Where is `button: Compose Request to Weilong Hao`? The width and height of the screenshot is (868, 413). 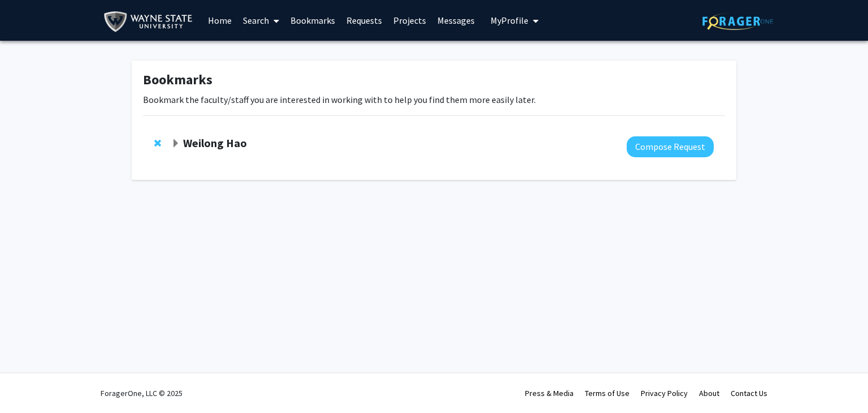
button: Compose Request to Weilong Hao is located at coordinates (671, 146).